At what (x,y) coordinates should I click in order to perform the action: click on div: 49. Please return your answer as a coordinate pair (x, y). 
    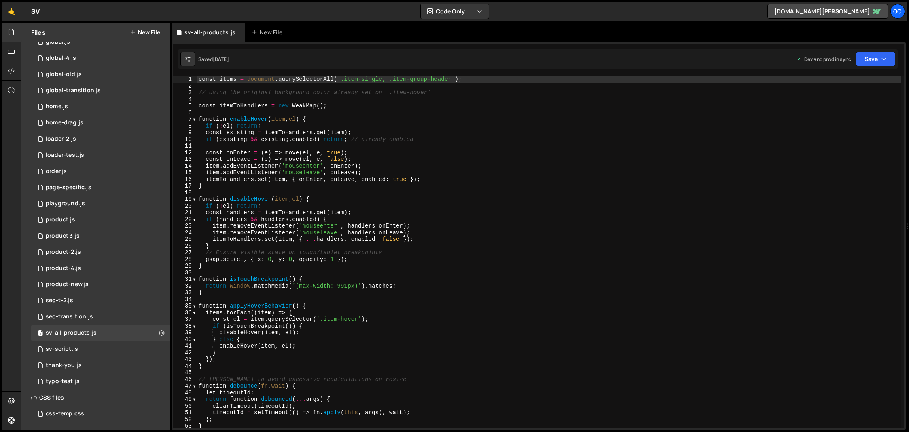
    Looking at the image, I should click on (185, 400).